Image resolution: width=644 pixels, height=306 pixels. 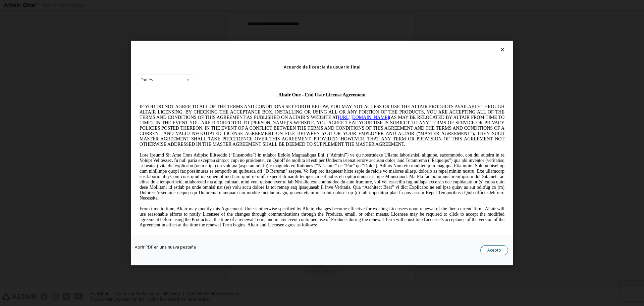 I want to click on a: Abrir PDF en una nueva pestaña, so click(x=165, y=247).